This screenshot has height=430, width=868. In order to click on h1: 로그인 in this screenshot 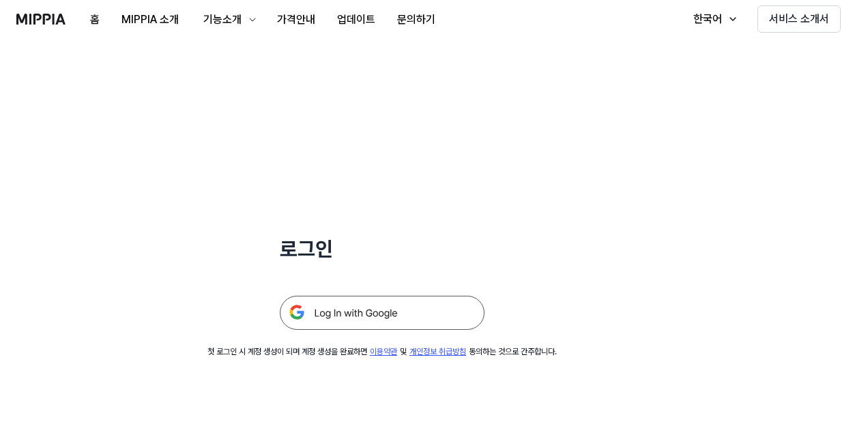, I will do `click(382, 249)`.